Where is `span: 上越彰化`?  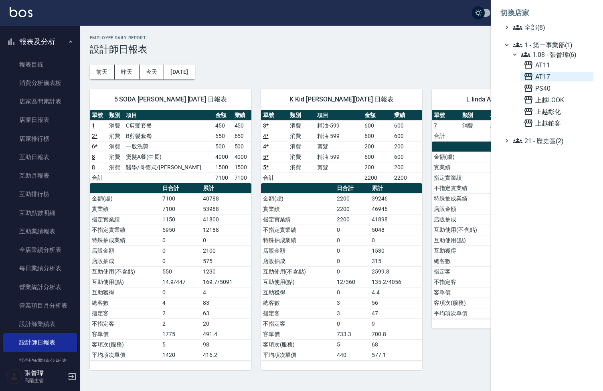
span: 上越彰化 is located at coordinates (557, 111).